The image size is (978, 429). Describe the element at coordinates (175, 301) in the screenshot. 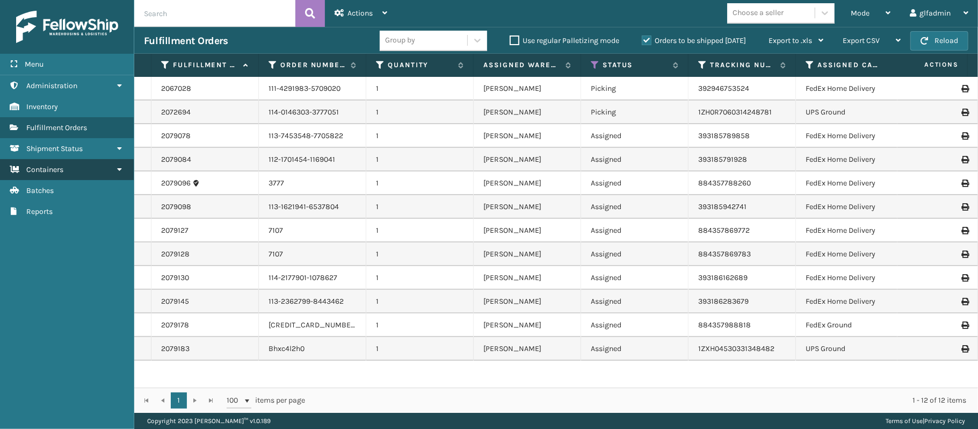

I see `a: 2079145` at that location.